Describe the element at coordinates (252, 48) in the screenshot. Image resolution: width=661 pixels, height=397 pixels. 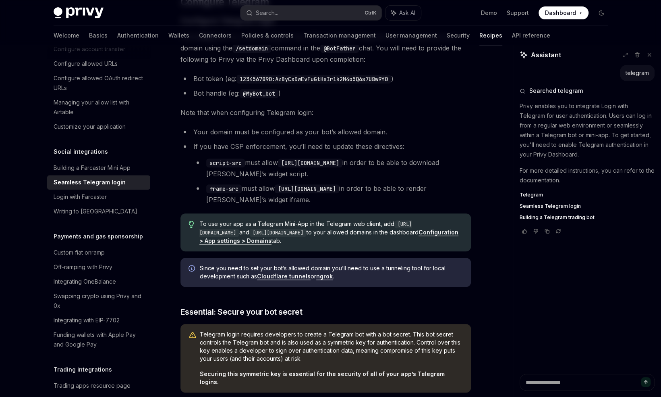
I see `code: /setdomain` at that location.